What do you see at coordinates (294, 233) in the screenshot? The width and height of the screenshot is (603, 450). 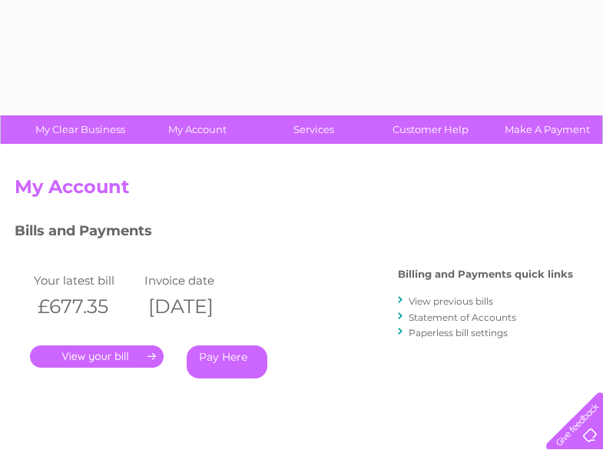 I see `h3: Bills and Payments` at bounding box center [294, 233].